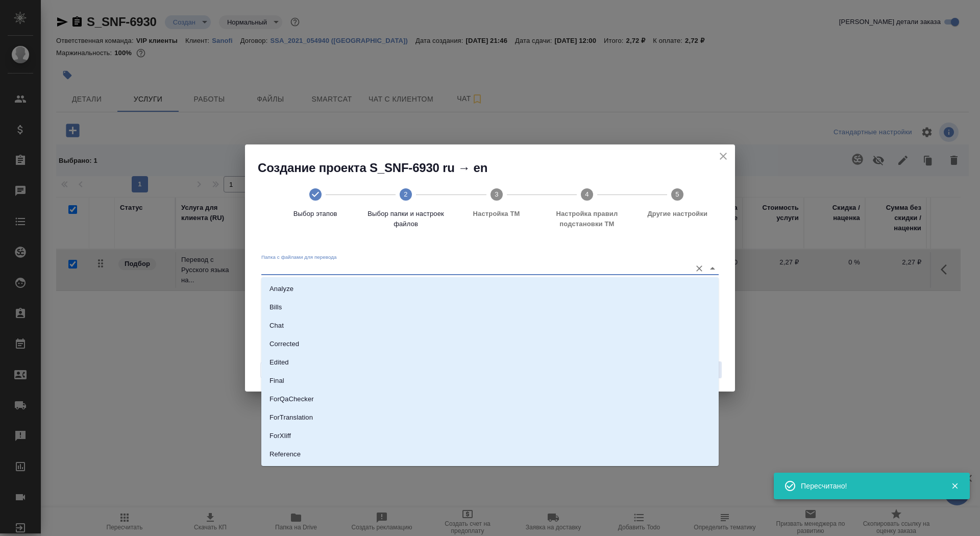  Describe the element at coordinates (677, 214) in the screenshot. I see `span: Другие настройки` at that location.